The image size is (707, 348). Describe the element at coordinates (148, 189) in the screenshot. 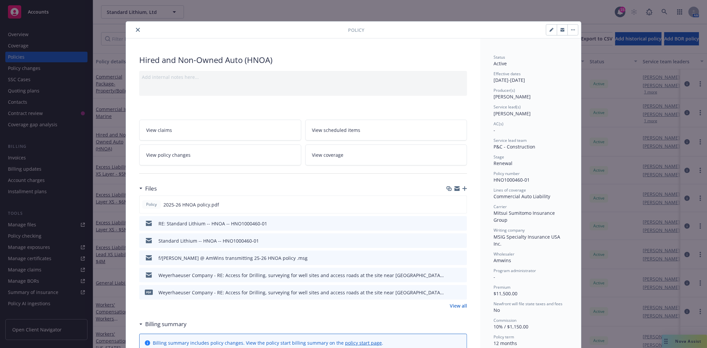

I see `div: Files` at that location.